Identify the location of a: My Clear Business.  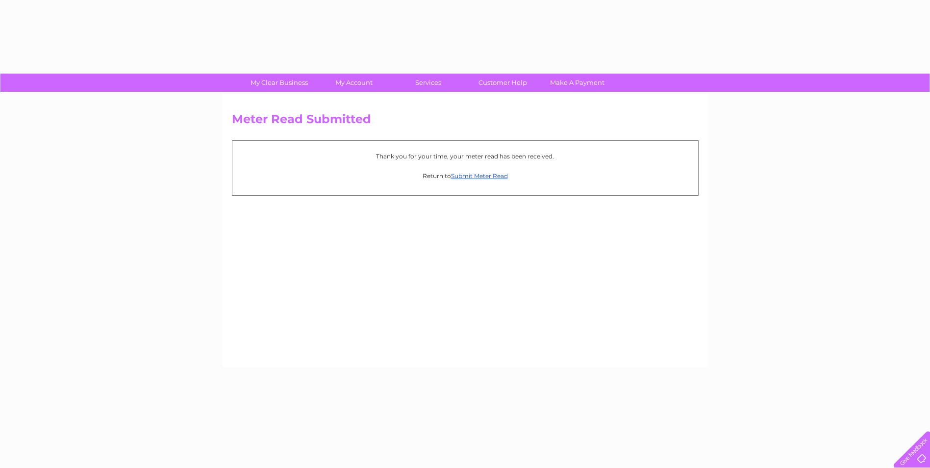
(279, 82).